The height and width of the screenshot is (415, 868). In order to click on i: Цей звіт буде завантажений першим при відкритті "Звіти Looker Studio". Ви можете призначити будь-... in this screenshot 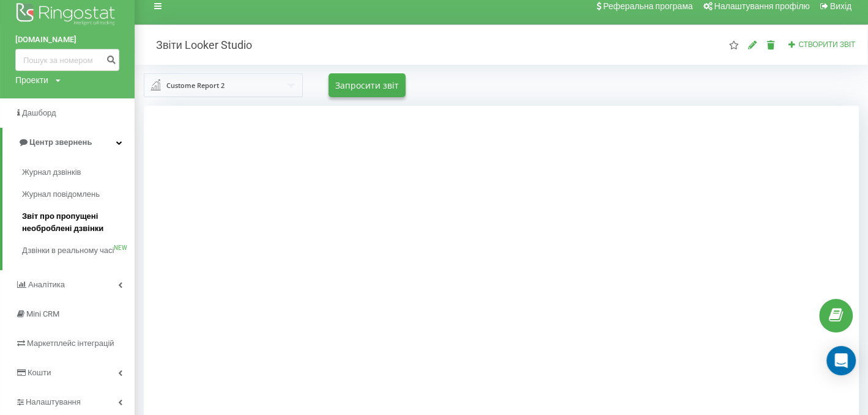, I will do `click(733, 45)`.